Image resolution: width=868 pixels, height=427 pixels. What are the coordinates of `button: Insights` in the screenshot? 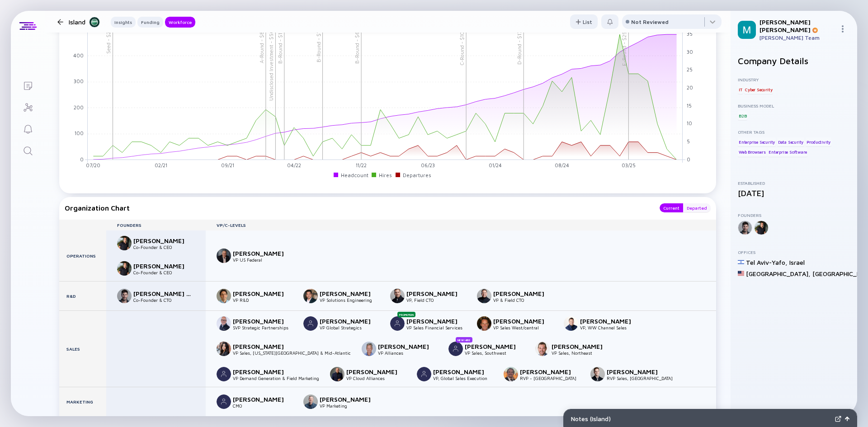 It's located at (123, 22).